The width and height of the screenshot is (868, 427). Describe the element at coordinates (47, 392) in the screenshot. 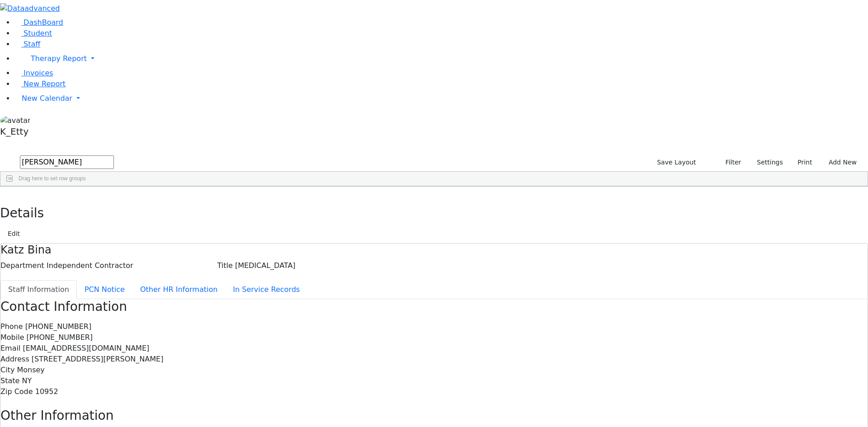

I see `span: 10952` at that location.